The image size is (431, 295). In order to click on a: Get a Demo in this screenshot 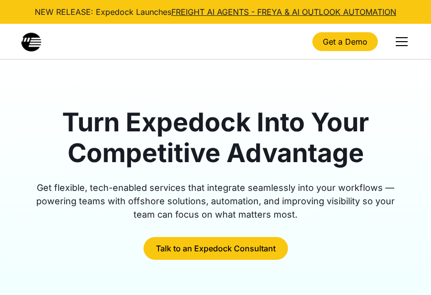, I will do `click(345, 42)`.